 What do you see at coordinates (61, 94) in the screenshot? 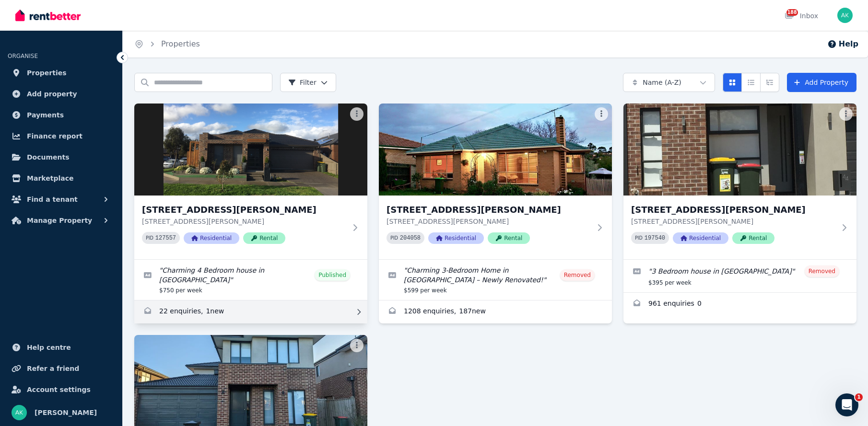
I see `a: Add property` at bounding box center [61, 94].